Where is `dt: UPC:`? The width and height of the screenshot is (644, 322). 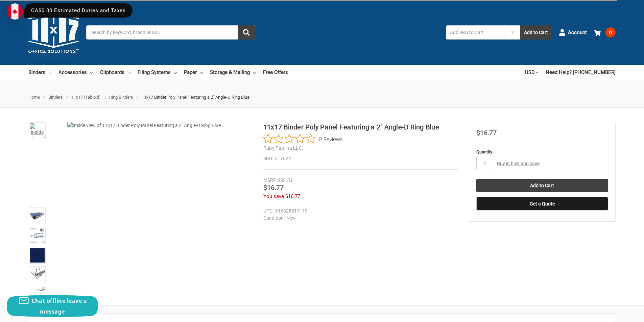
dt: UPC: is located at coordinates (268, 211).